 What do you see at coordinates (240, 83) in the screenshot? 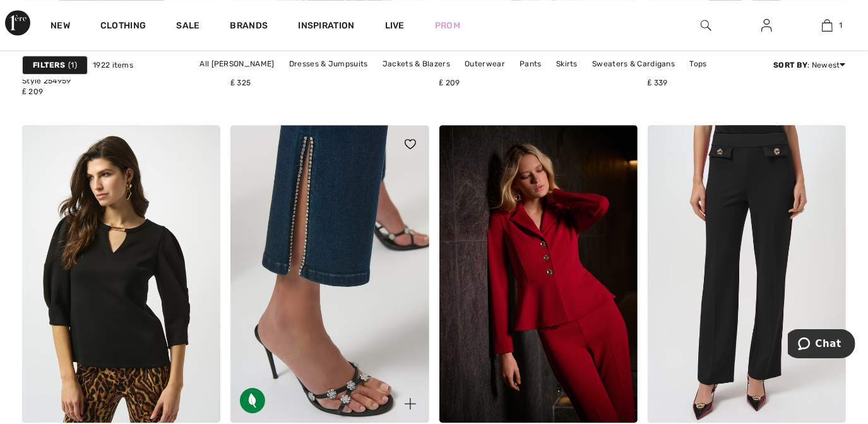
I see `span: ₤ 325` at bounding box center [240, 83].